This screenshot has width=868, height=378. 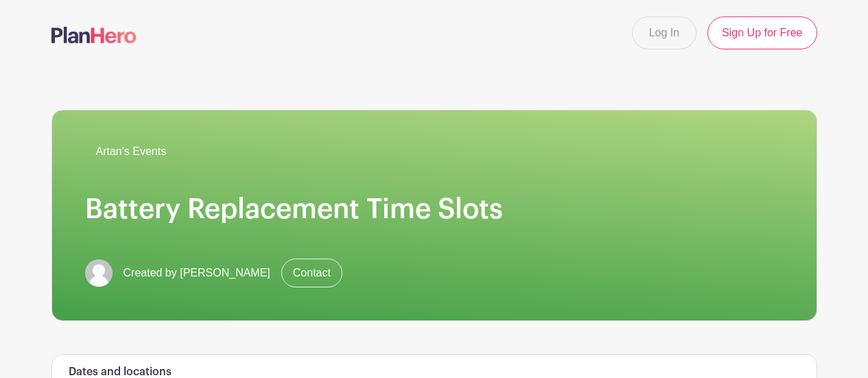 I want to click on img: default-ce2991bfa6775e67f084385cd625a349d9dcbb7a52a09fb2fda1e96e2d18dcdb.png, so click(x=99, y=273).